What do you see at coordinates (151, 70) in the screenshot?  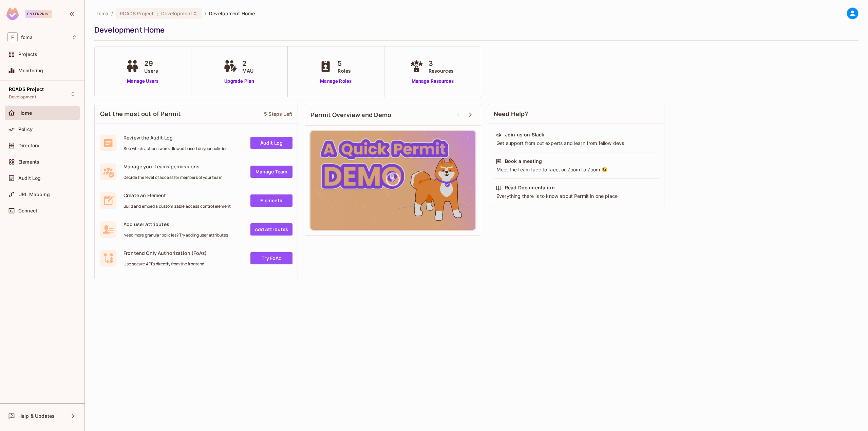 I see `span: Users` at bounding box center [151, 70].